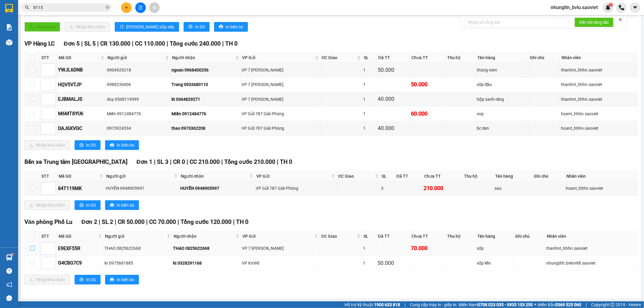  What do you see at coordinates (42, 27) in the screenshot?
I see `button: uploadGiao hàng` at bounding box center [42, 27].